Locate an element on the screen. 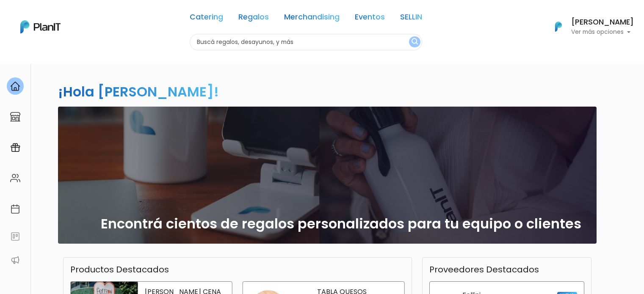 The image size is (644, 294). input: Buscá regalos, desayunos, y más is located at coordinates (305, 42).